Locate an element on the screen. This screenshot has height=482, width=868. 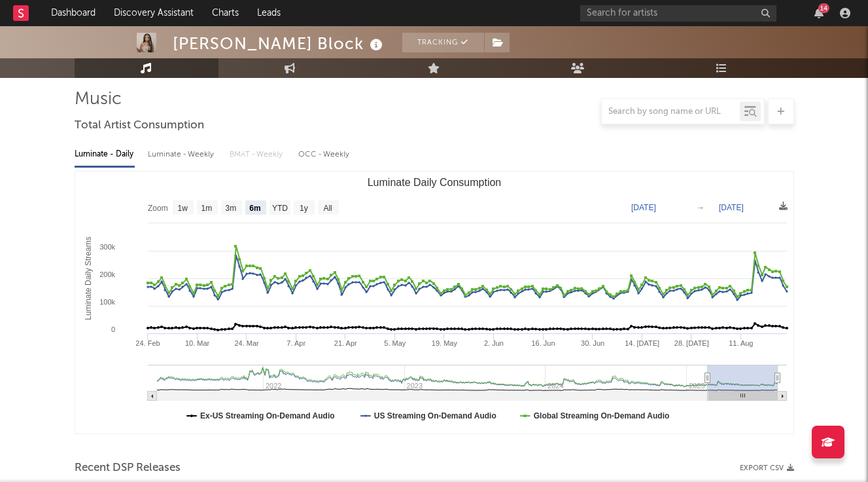
text: Global Streaming On-Demand Audio is located at coordinates (601, 416).